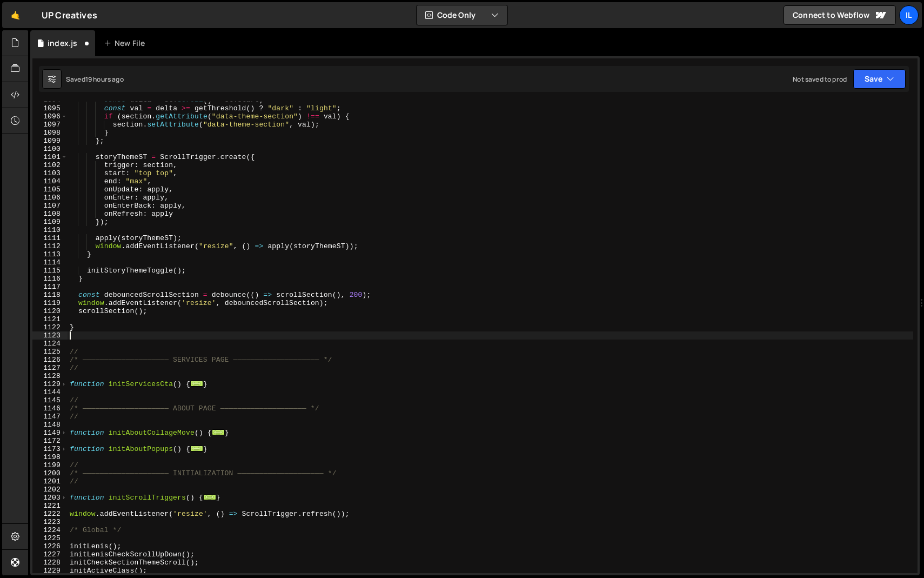 The width and height of the screenshot is (924, 578). Describe the element at coordinates (50, 319) in the screenshot. I see `div: 1121` at that location.